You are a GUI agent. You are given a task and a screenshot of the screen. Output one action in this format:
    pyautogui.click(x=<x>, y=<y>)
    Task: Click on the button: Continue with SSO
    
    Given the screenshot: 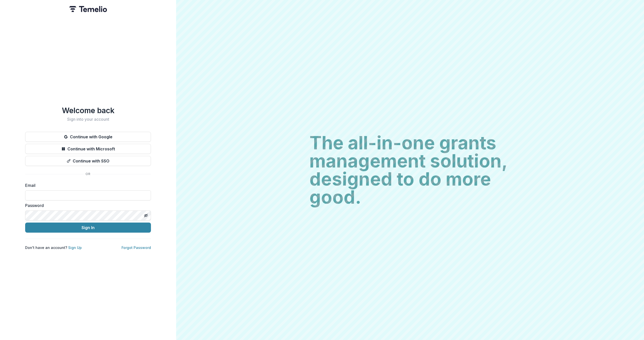 What is the action you would take?
    pyautogui.click(x=88, y=161)
    